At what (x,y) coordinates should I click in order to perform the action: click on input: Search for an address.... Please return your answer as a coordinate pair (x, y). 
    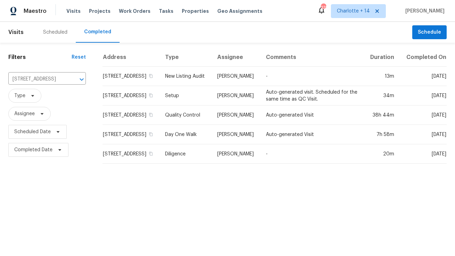
    Looking at the image, I should click on (37, 79).